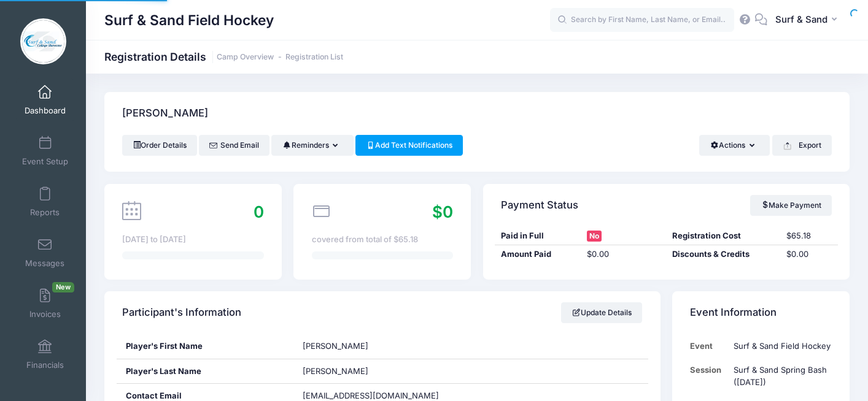 Image resolution: width=868 pixels, height=401 pixels. I want to click on span: Reports, so click(45, 212).